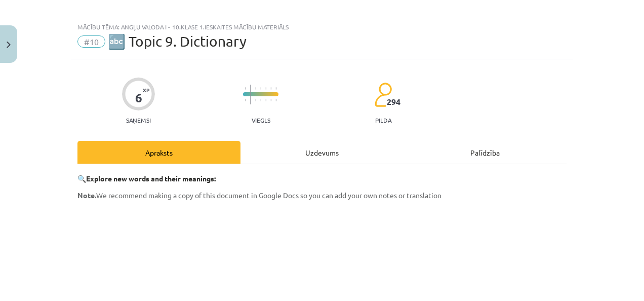 The image size is (644, 301). Describe the element at coordinates (9, 45) in the screenshot. I see `img: icon-close-lesson-0947bae3869378f0d4975bcd49f059093ad1ed9edebbc8119c70593378902aed.svg` at that location.